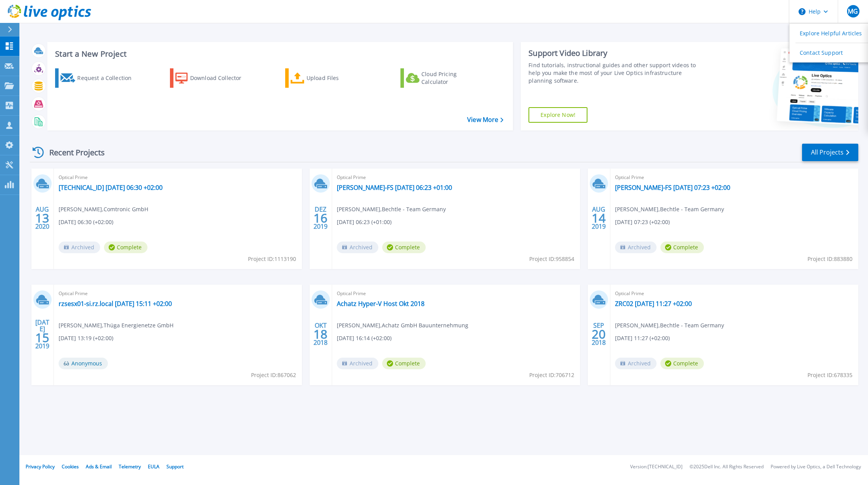 The image size is (868, 485). I want to click on span: Project ID: 678335, so click(830, 375).